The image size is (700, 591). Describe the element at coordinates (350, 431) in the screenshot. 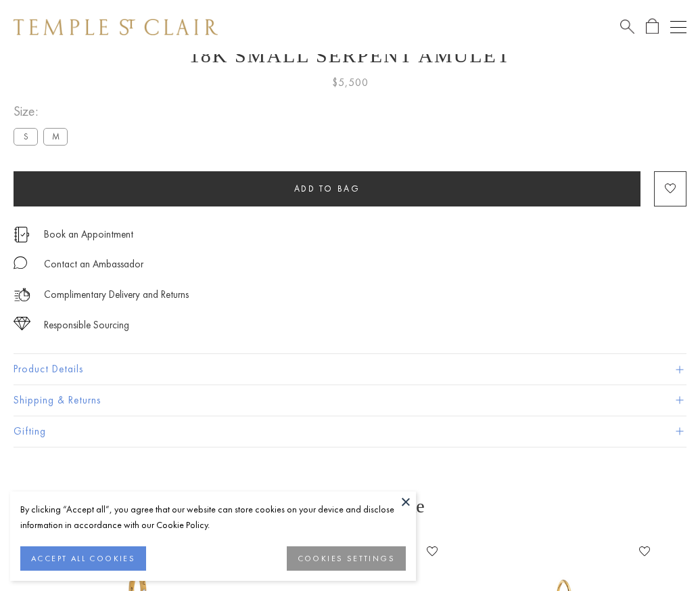

I see `button: Gifting` at that location.